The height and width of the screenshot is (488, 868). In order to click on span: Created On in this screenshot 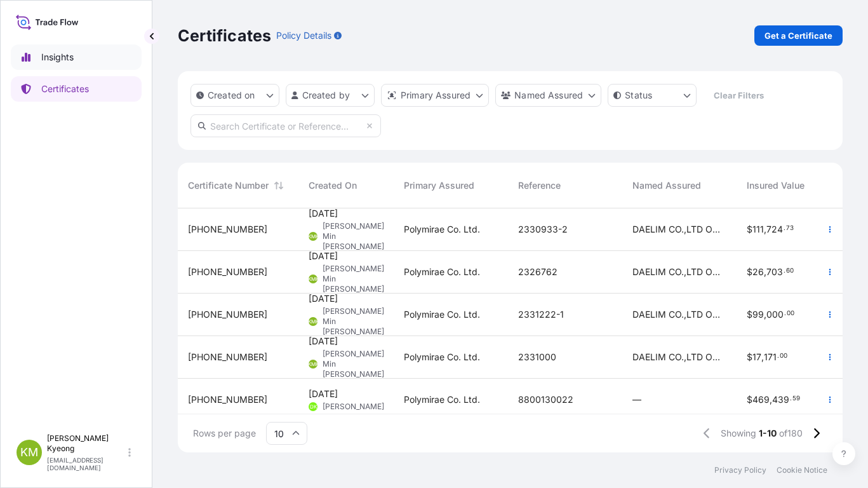, I will do `click(332, 186)`.